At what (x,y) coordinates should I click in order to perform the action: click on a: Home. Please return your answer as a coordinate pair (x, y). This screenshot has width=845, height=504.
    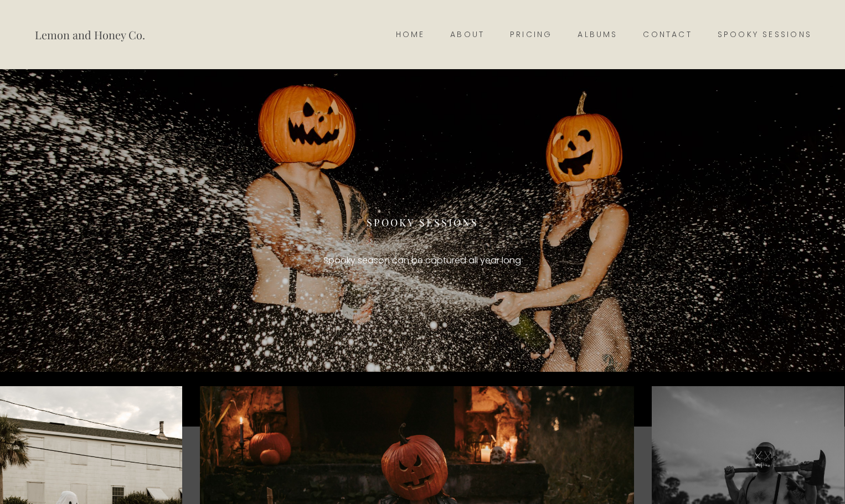
    Looking at the image, I should click on (410, 35).